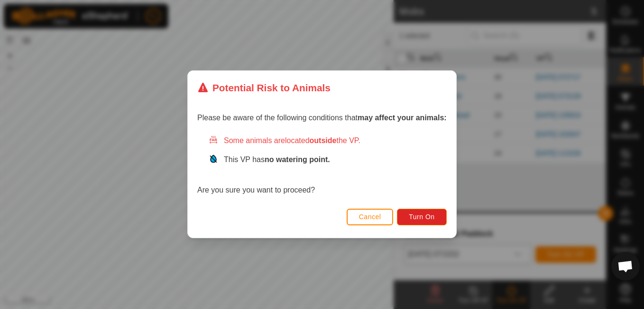 This screenshot has height=309, width=644. Describe the element at coordinates (402, 118) in the screenshot. I see `strong: may affect your animals:` at that location.